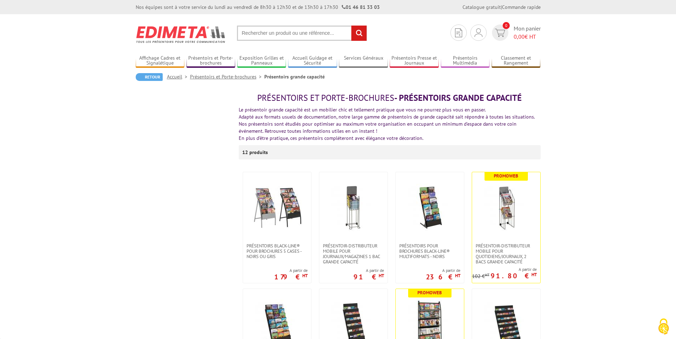  I want to click on img: Présentoirs Black-Line® pour brochures 5 Cases - Noirs ou Gris, so click(277, 208).